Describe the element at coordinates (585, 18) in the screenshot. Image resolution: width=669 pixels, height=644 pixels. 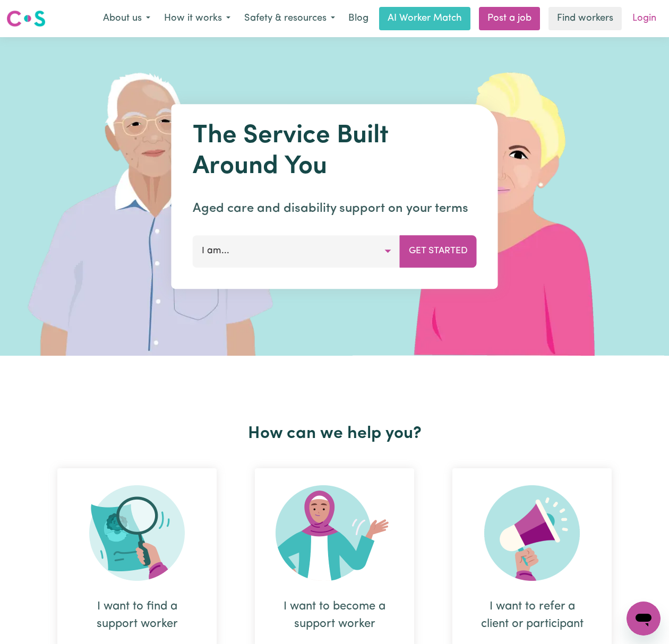
I see `a: Find workers` at that location.